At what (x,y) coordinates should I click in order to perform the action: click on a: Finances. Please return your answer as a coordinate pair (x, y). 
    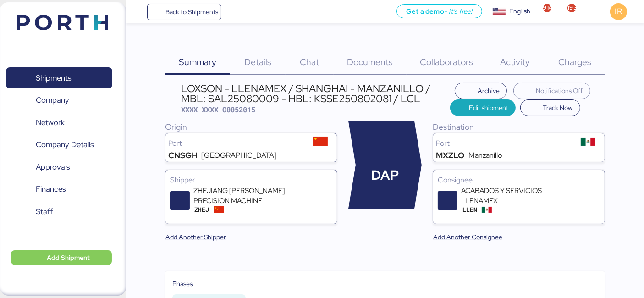
    Looking at the image, I should click on (59, 190).